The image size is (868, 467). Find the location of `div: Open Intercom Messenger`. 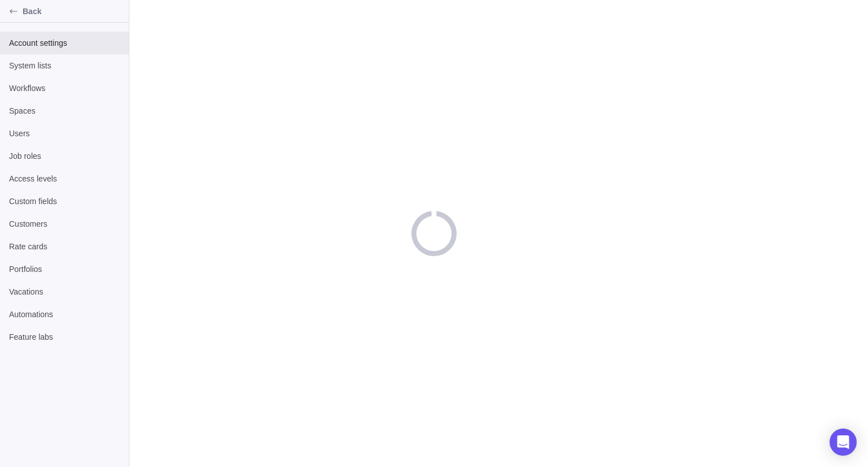

div: Open Intercom Messenger is located at coordinates (843, 442).